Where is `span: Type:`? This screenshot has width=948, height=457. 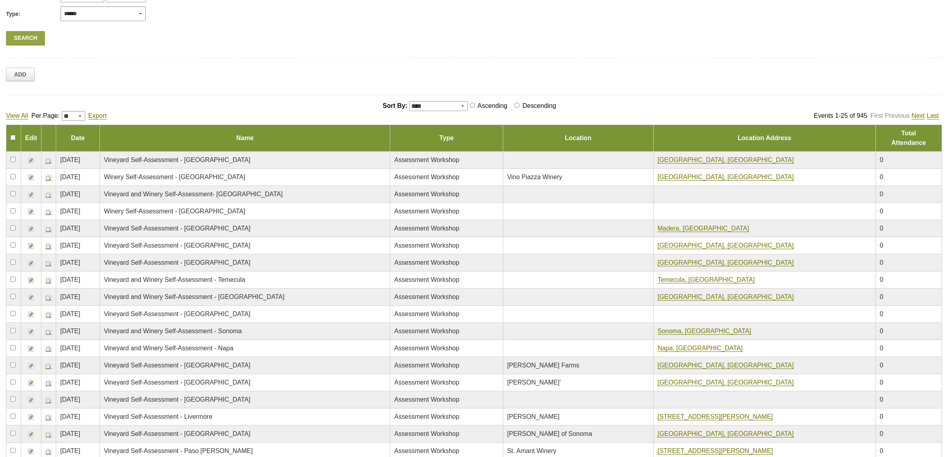
span: Type: is located at coordinates (13, 14).